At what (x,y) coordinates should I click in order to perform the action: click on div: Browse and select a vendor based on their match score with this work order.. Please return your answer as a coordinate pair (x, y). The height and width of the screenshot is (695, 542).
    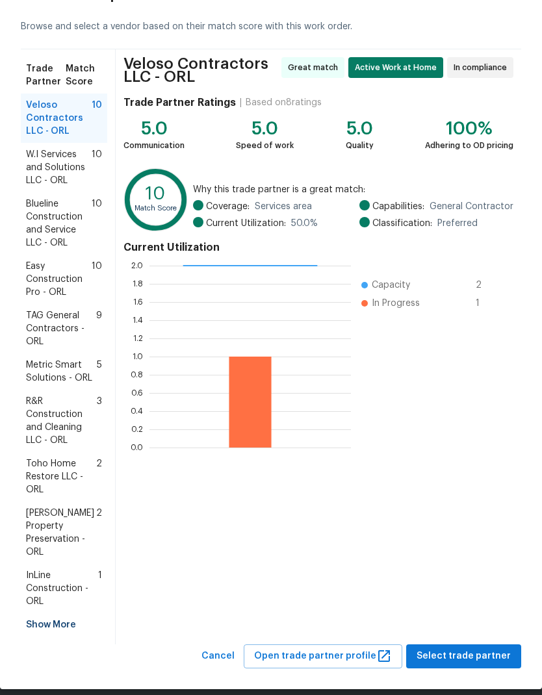
    Looking at the image, I should click on (271, 27).